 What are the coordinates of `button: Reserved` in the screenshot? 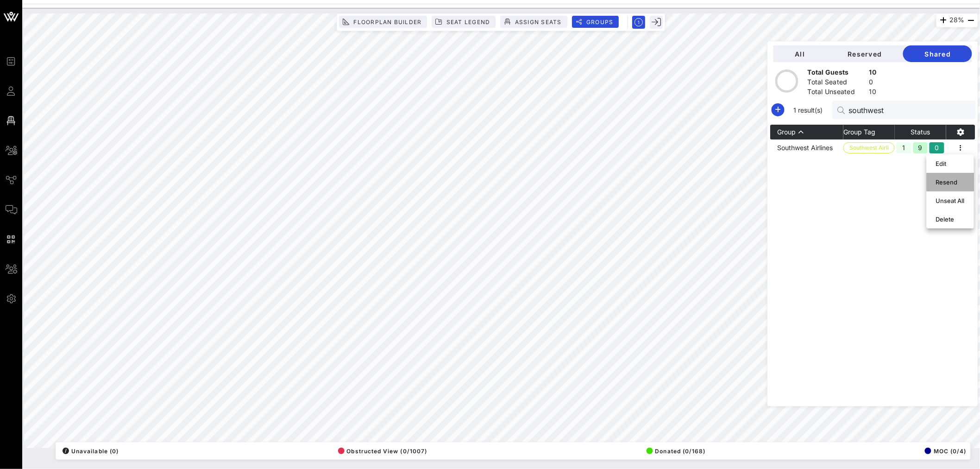 It's located at (865, 54).